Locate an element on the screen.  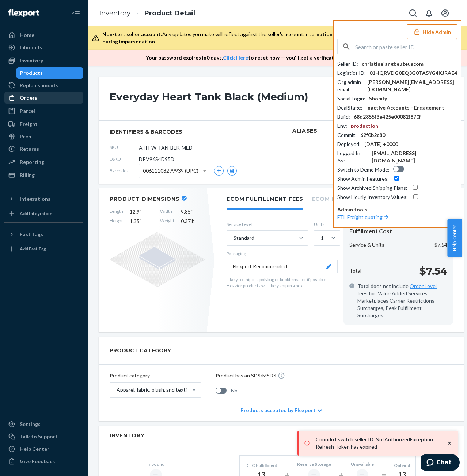
div: Freight is located at coordinates (29, 124).